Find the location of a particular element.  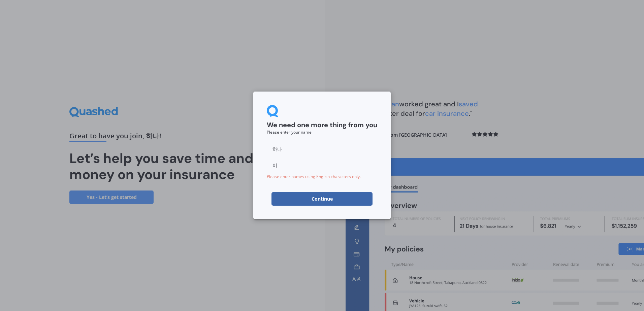

small: Please enter your name is located at coordinates (289, 132).